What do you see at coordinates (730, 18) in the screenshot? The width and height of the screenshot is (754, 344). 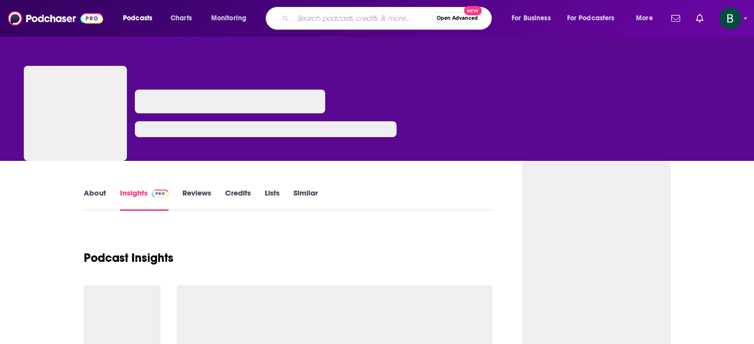 I see `span: Logged in as betsy46033` at bounding box center [730, 18].